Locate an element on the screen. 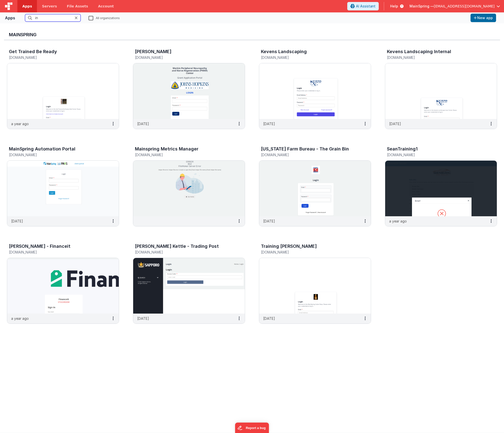  span: File Assets is located at coordinates (78, 6).